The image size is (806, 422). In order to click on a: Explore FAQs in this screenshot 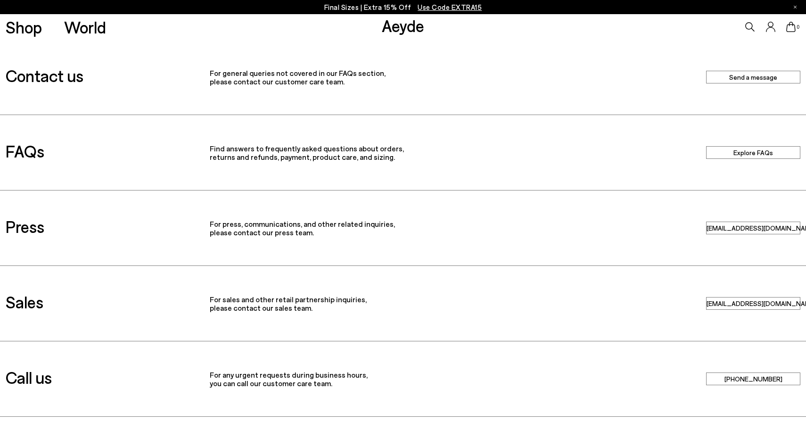, I will do `click(753, 152)`.